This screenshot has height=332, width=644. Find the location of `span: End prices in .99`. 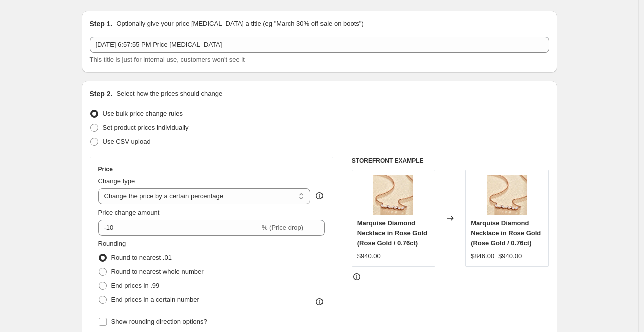

span: End prices in .99 is located at coordinates (135, 285).